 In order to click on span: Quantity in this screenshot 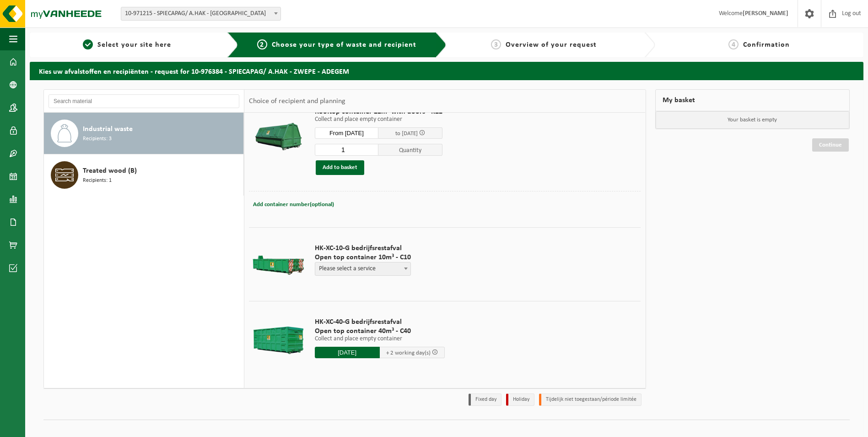, I will do `click(410, 150)`.